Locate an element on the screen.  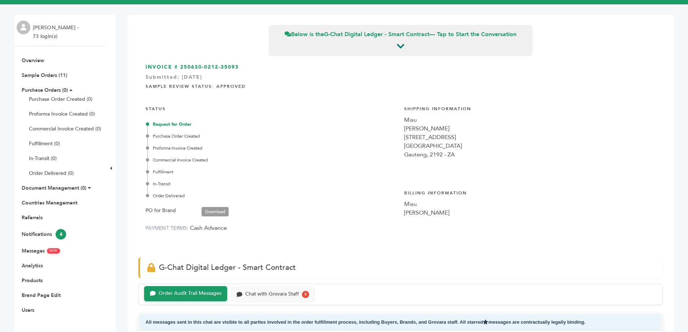
a: Proforma Invoice Created (0) is located at coordinates (62, 114).